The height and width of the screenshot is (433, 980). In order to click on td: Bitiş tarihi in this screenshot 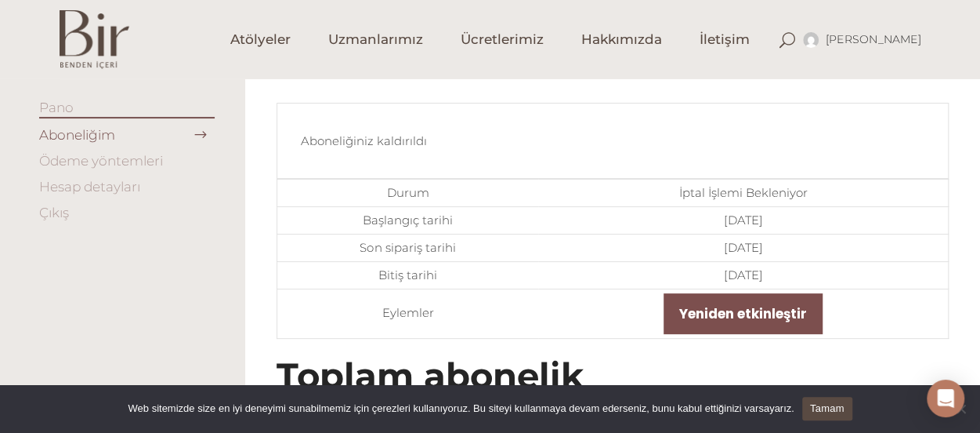, I will do `click(408, 275)`.